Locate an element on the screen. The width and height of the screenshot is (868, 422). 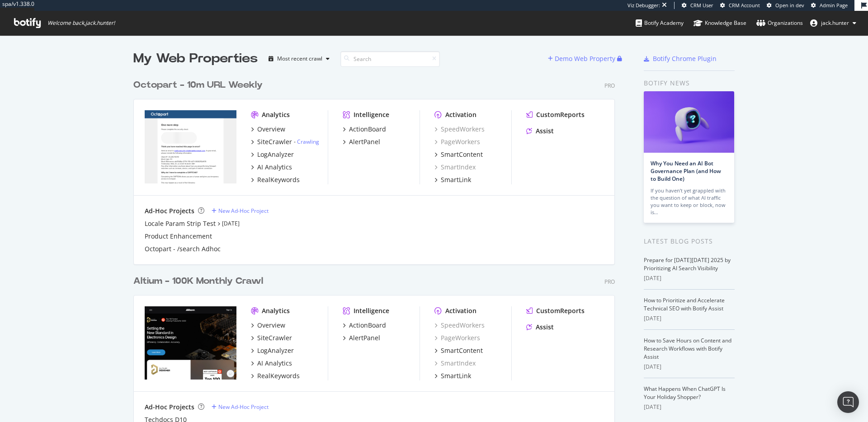
a: Product Enhancement is located at coordinates (178, 236).